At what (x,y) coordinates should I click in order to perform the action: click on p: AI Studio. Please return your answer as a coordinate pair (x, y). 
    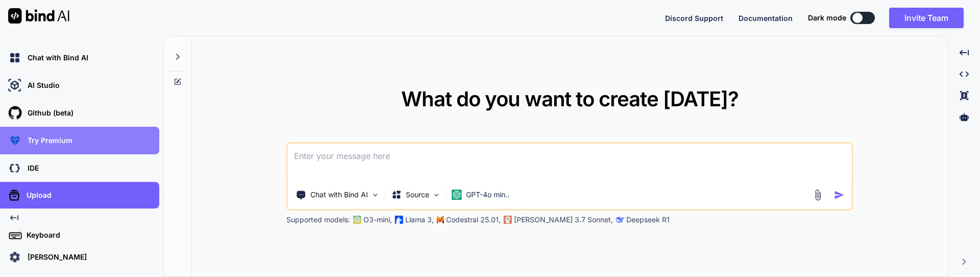
    Looking at the image, I should click on (42, 86).